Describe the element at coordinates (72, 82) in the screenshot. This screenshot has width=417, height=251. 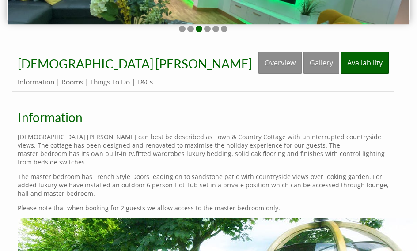
I see `a: Rooms` at that location.